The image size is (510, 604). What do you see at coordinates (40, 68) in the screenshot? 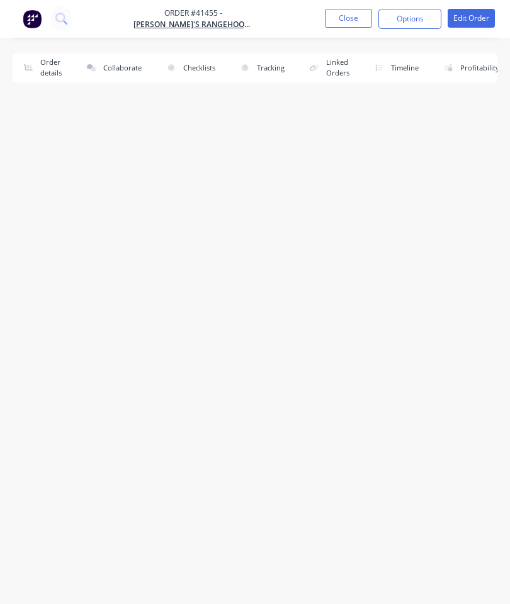
I see `button: Order details` at bounding box center [40, 68].